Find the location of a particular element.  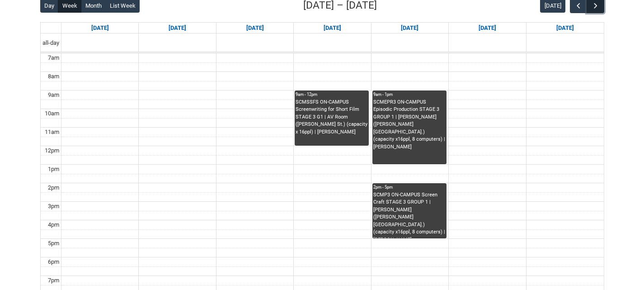

div: 4pm is located at coordinates (53, 225).